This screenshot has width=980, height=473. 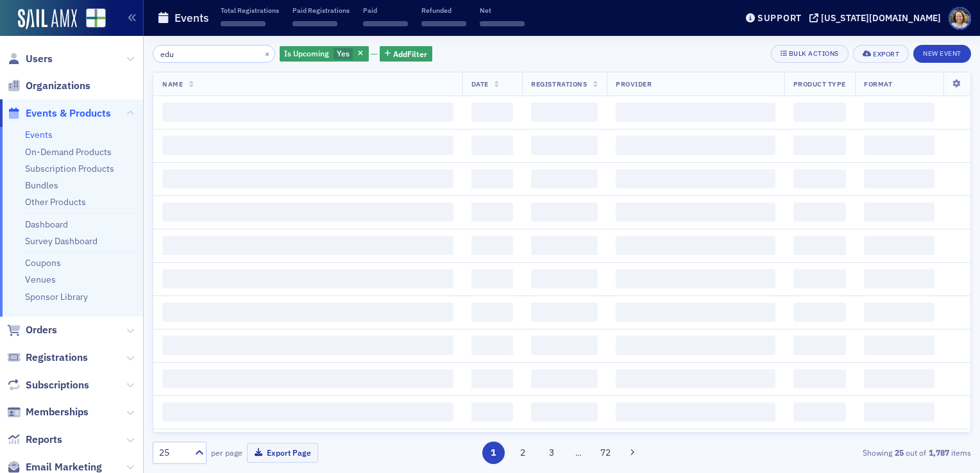 I want to click on span: Add Filter, so click(x=410, y=54).